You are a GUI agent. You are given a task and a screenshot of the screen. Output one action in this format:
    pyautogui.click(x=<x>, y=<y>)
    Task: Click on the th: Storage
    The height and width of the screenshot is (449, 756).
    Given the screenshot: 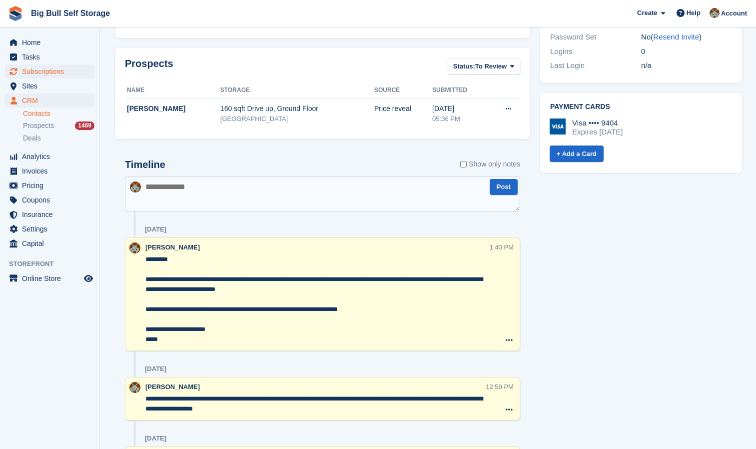 What is the action you would take?
    pyautogui.click(x=297, y=90)
    